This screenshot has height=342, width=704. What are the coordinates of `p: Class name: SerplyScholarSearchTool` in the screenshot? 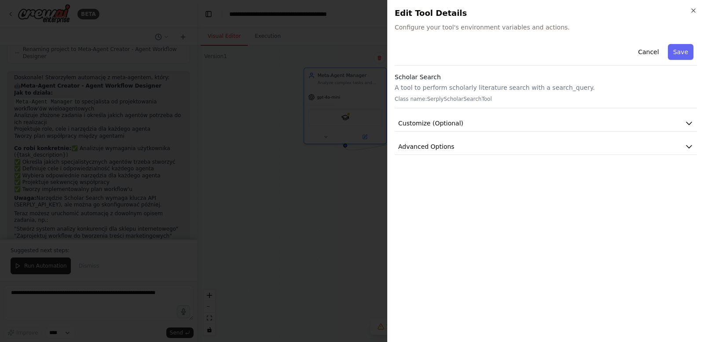 It's located at (545, 99).